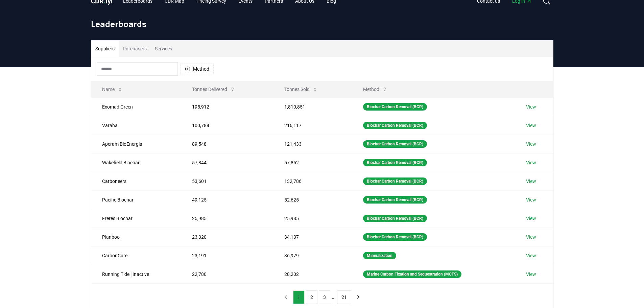 The height and width of the screenshot is (308, 644). I want to click on td: 53,601, so click(227, 181).